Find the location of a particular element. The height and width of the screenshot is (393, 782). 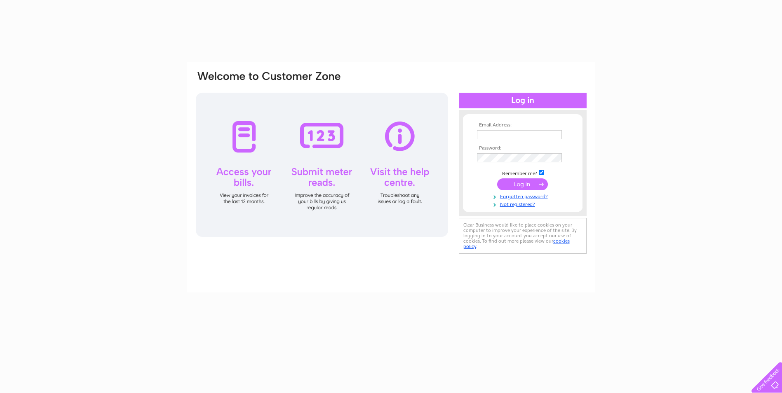

th: Email Address: is located at coordinates (523, 125).